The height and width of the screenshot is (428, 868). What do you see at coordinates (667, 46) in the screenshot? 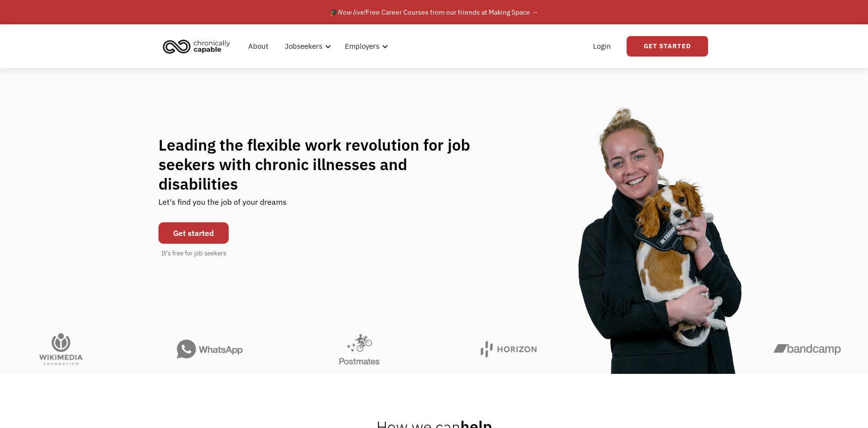
I see `a: Get Started` at bounding box center [667, 46].